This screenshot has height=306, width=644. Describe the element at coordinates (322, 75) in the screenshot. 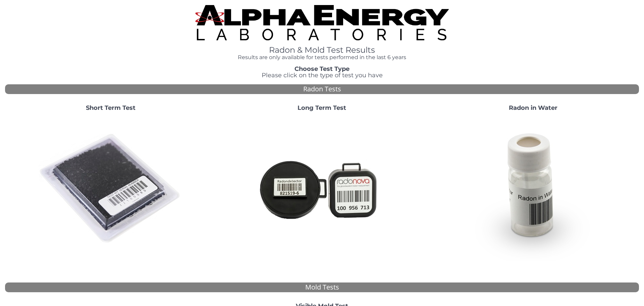

I see `span: Please click on the type of test you have` at that location.